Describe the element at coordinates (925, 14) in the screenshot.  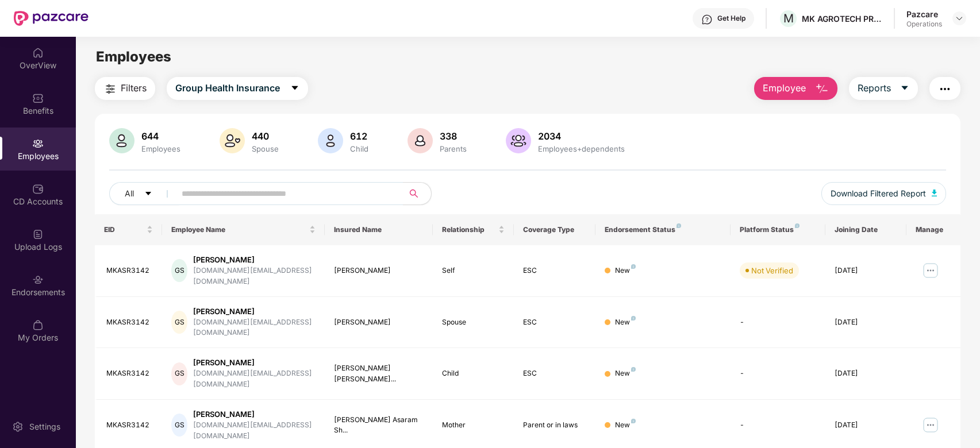
I see `div: Pazcare` at that location.